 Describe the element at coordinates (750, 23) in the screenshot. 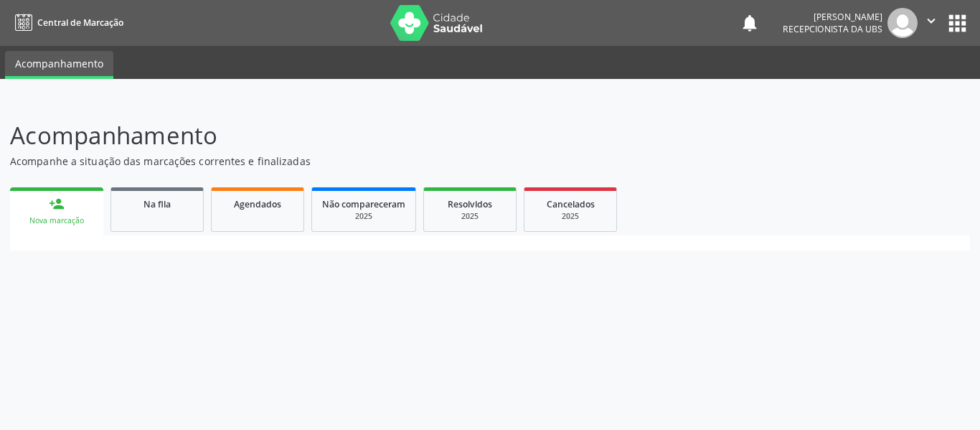

I see `button: notifications` at that location.